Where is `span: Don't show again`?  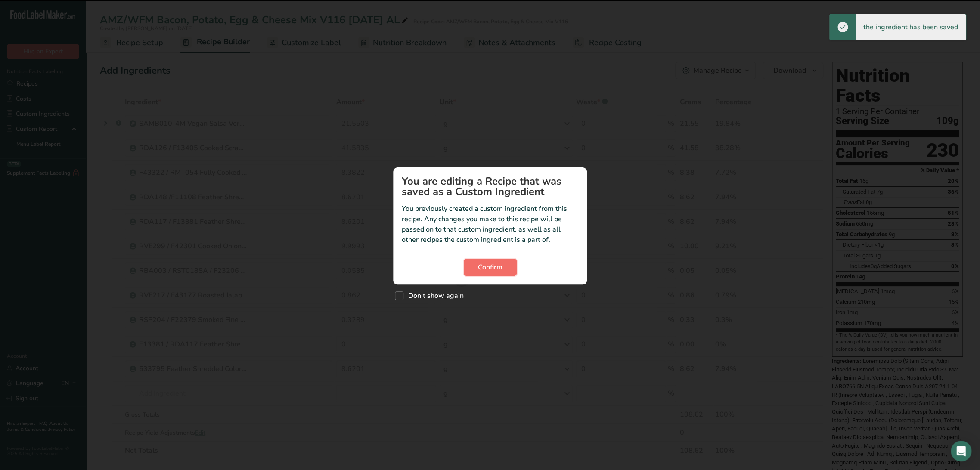 span: Don't show again is located at coordinates (434, 295).